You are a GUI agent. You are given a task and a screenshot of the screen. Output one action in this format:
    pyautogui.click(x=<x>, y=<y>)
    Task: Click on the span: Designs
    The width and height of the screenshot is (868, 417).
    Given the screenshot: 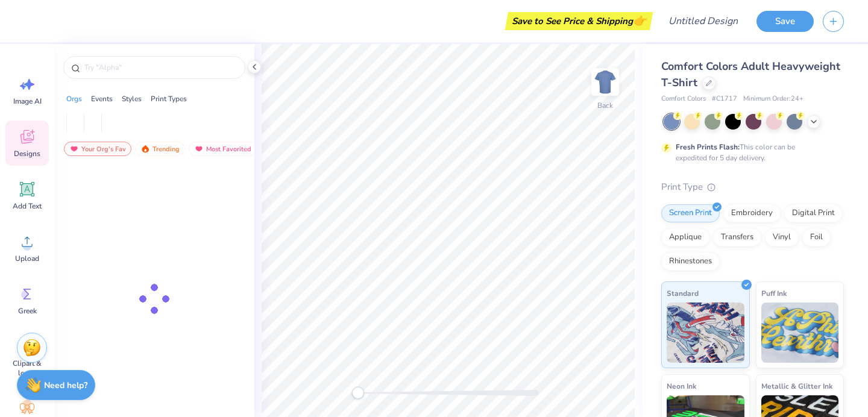 What is the action you would take?
    pyautogui.click(x=27, y=154)
    